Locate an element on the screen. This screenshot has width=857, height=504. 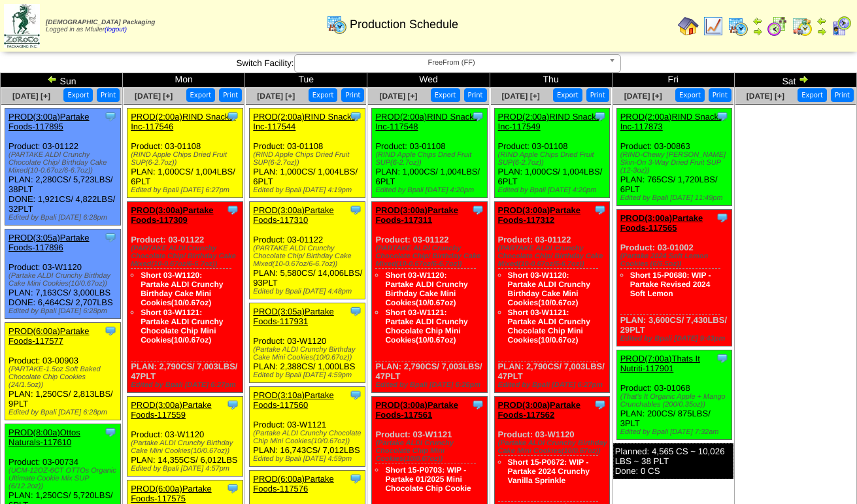
a: PROD(3:00a)Partake Foods-117561 is located at coordinates (416, 410).